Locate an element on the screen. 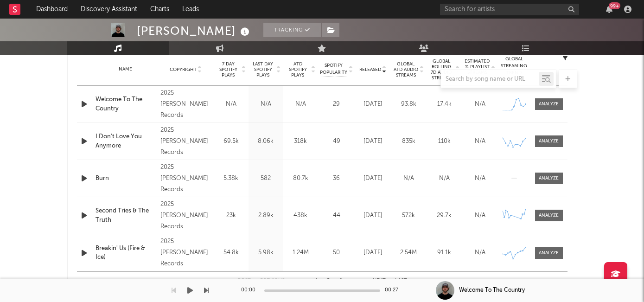 This screenshot has height=302, width=644. div: 318k is located at coordinates (301, 141).